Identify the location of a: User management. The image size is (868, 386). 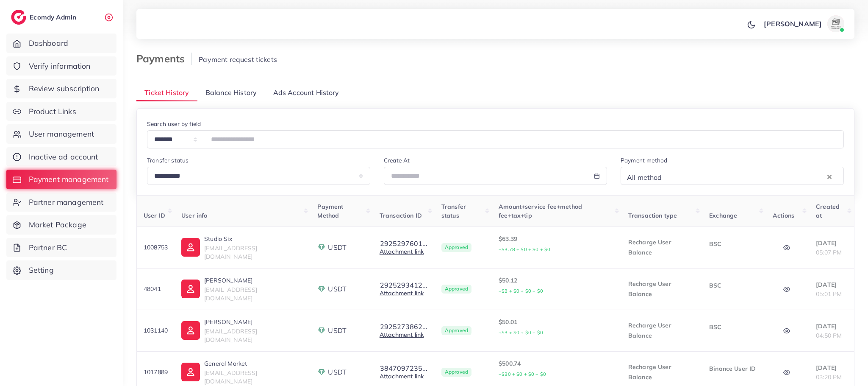
(61, 134).